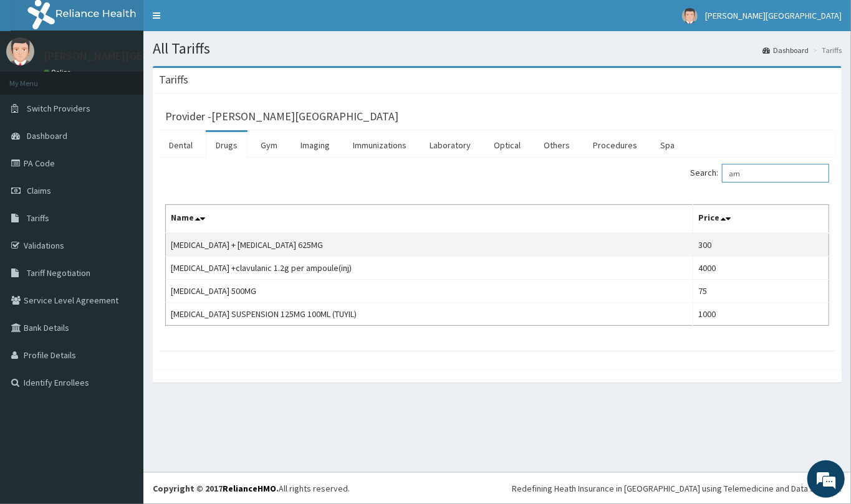 This screenshot has height=504, width=851. Describe the element at coordinates (507, 145) in the screenshot. I see `a: Optical` at that location.